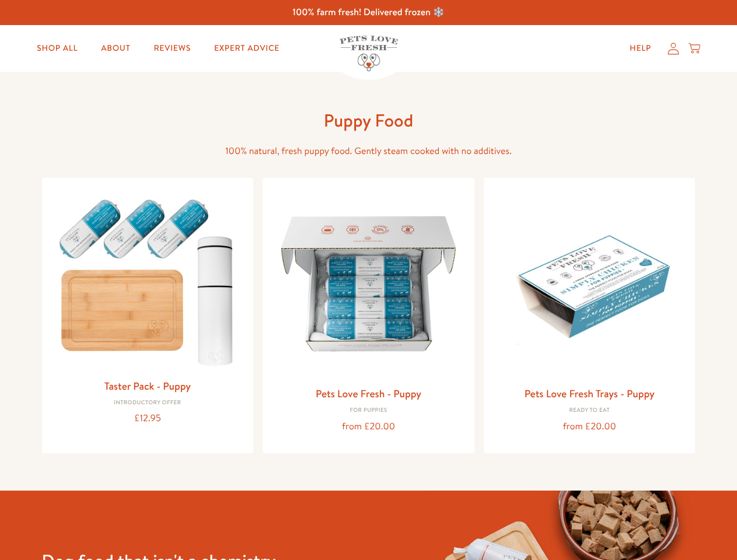  What do you see at coordinates (368, 411) in the screenshot?
I see `div: For puppies` at bounding box center [368, 411].